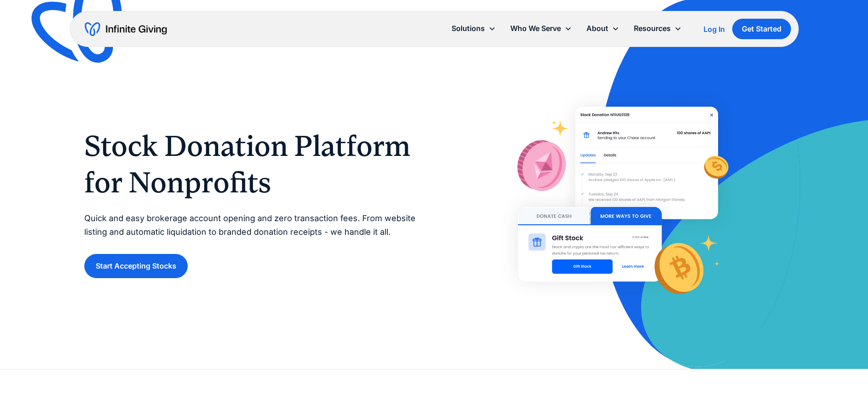  I want to click on h1: Stock Donation Platform for Nonprofits, so click(250, 164).